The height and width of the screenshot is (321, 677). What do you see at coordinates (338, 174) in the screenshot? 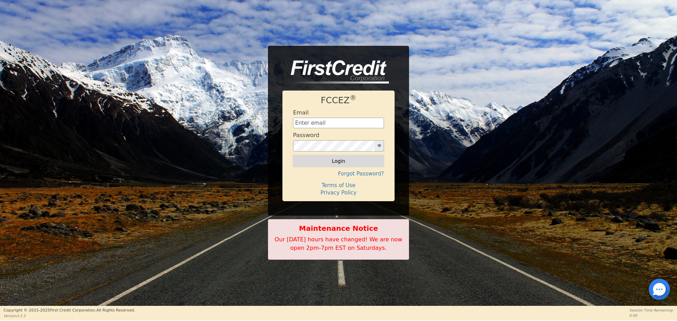
I see `h4: Forgot Password?` at bounding box center [338, 174].